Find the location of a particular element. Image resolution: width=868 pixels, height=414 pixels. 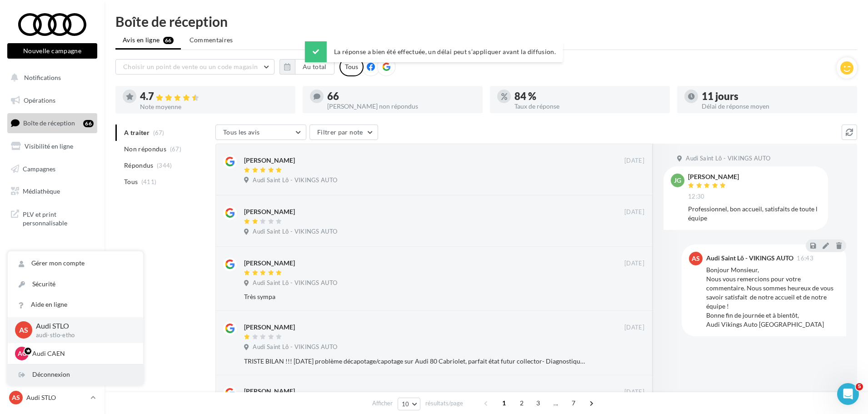

div: Tous is located at coordinates (352, 67).